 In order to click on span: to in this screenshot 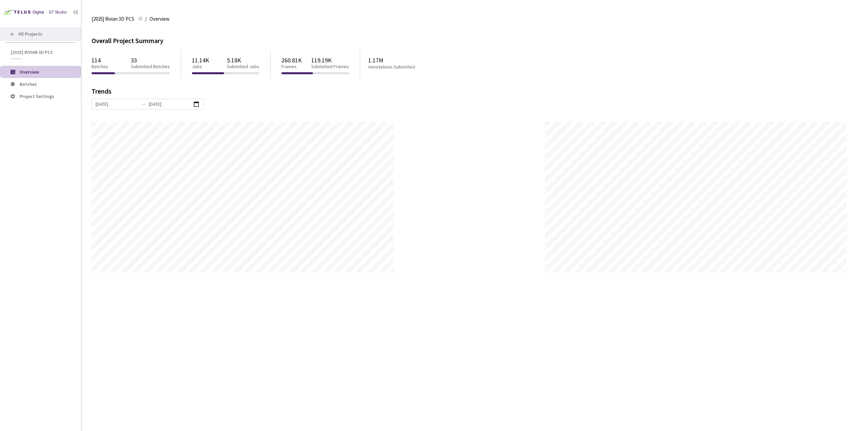, I will do `click(144, 104)`.